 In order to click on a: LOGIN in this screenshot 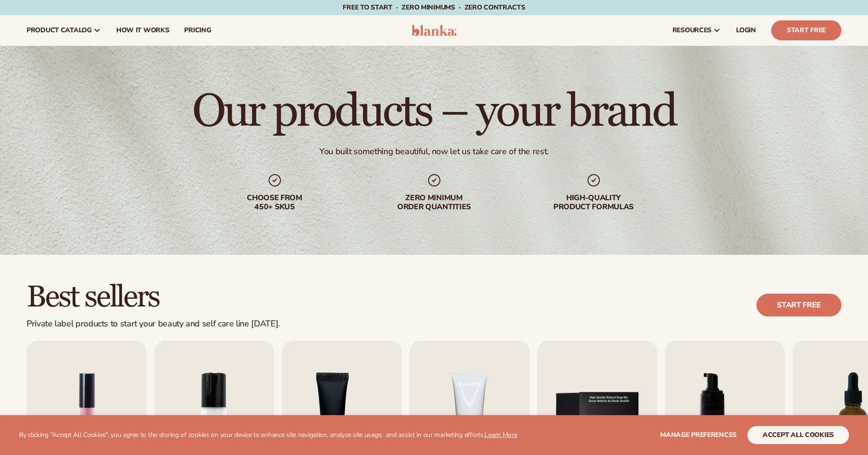, I will do `click(746, 30)`.